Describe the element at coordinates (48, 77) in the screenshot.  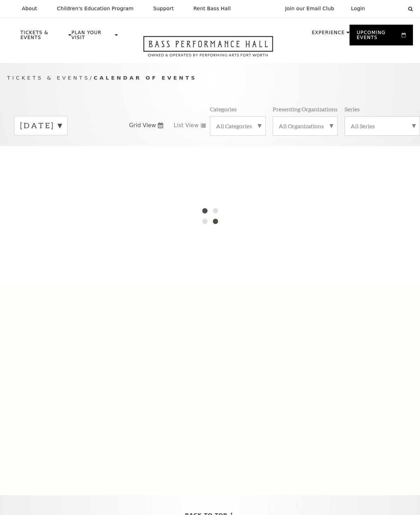
I see `span: Tickets & Events` at that location.